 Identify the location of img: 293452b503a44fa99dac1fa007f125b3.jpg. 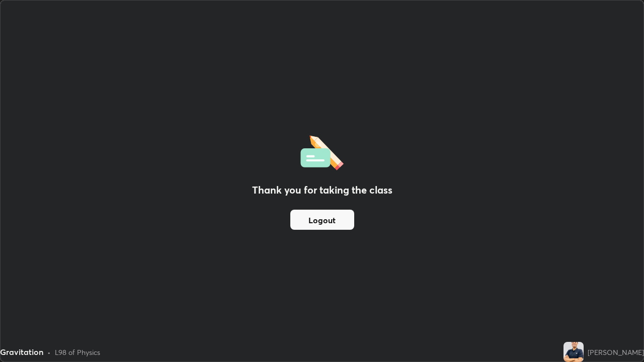
(574, 352).